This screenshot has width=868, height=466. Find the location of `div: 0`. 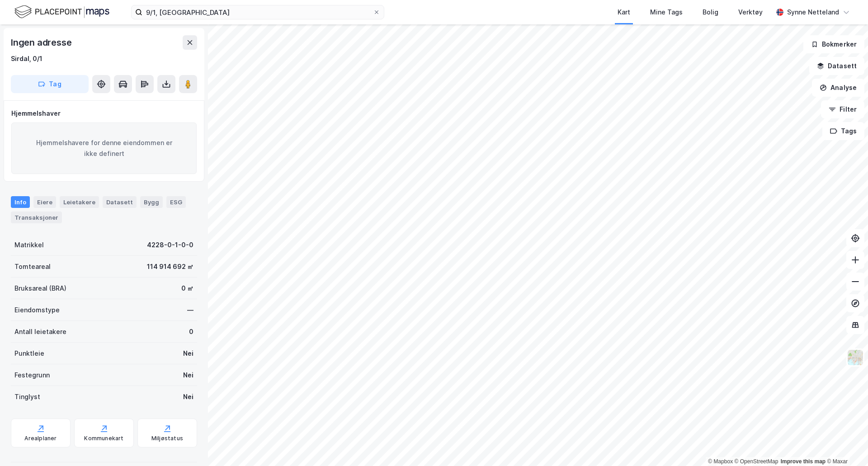

div: 0 is located at coordinates (191, 332).